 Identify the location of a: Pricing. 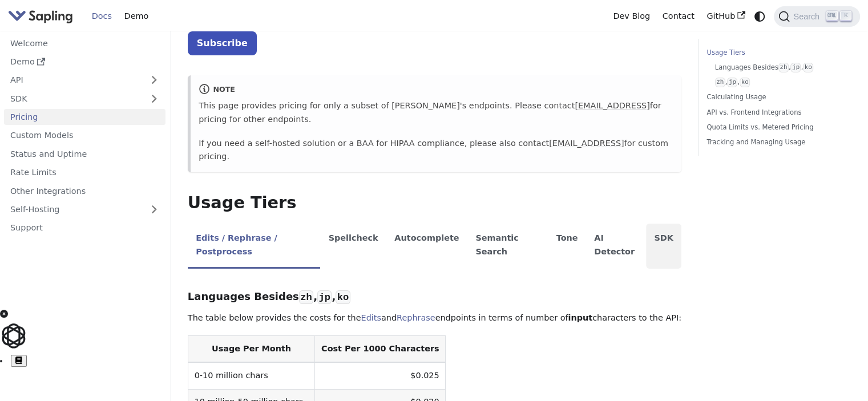
(85, 117).